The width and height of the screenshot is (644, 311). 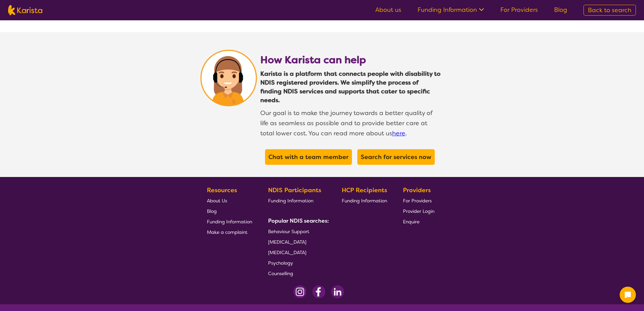 What do you see at coordinates (230, 232) in the screenshot?
I see `a: Make a complaint` at bounding box center [230, 232].